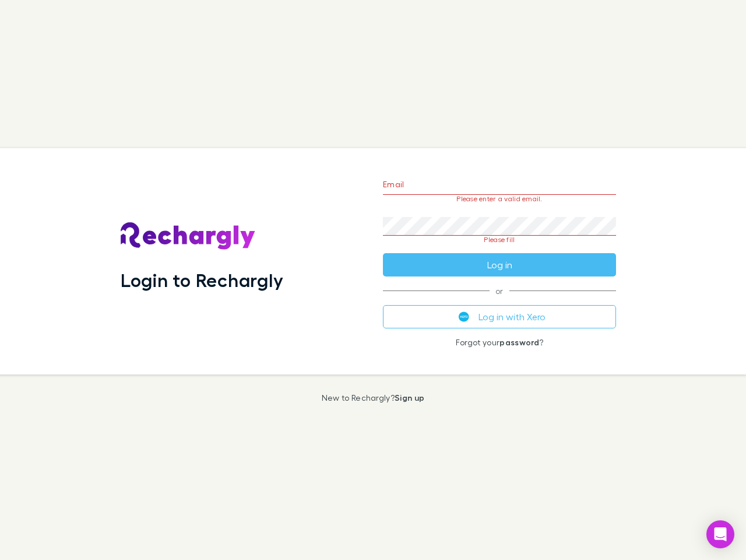  Describe the element at coordinates (721, 535) in the screenshot. I see `div: Open Intercom Messenger` at that location.